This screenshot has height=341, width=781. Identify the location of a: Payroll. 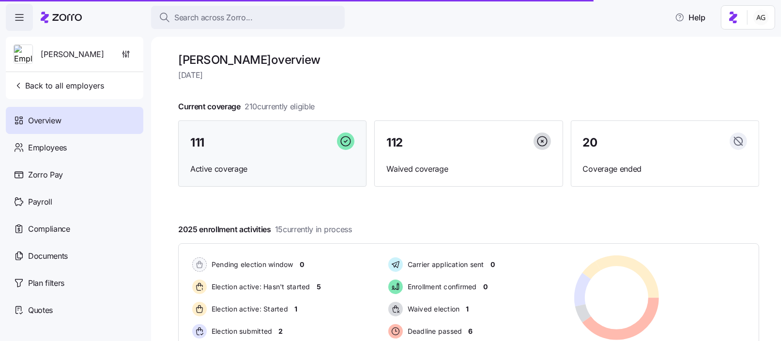
(75, 202).